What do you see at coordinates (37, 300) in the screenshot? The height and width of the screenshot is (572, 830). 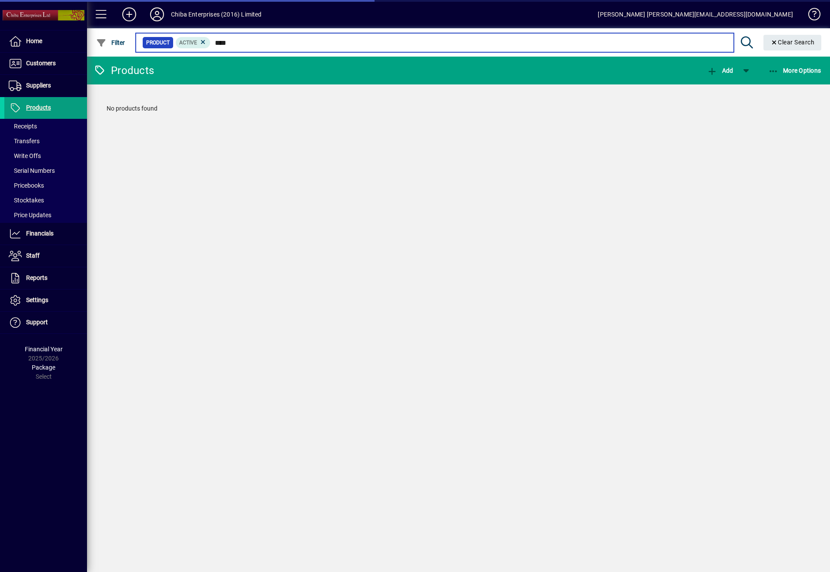 I see `span: Settings` at bounding box center [37, 300].